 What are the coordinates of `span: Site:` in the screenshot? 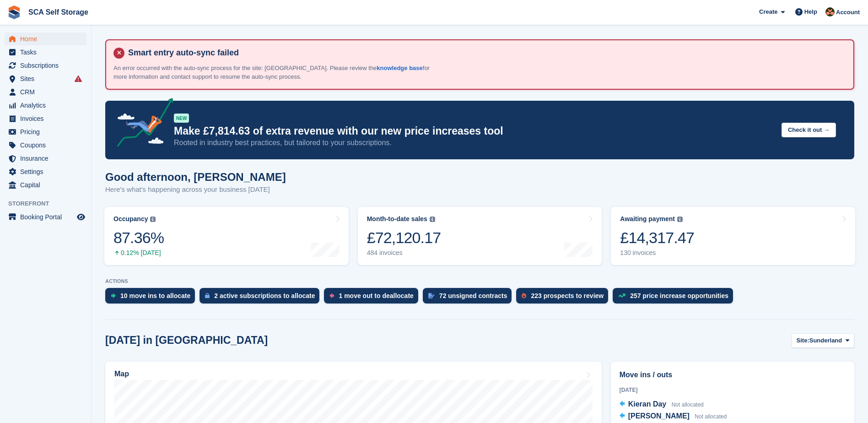 It's located at (803, 341).